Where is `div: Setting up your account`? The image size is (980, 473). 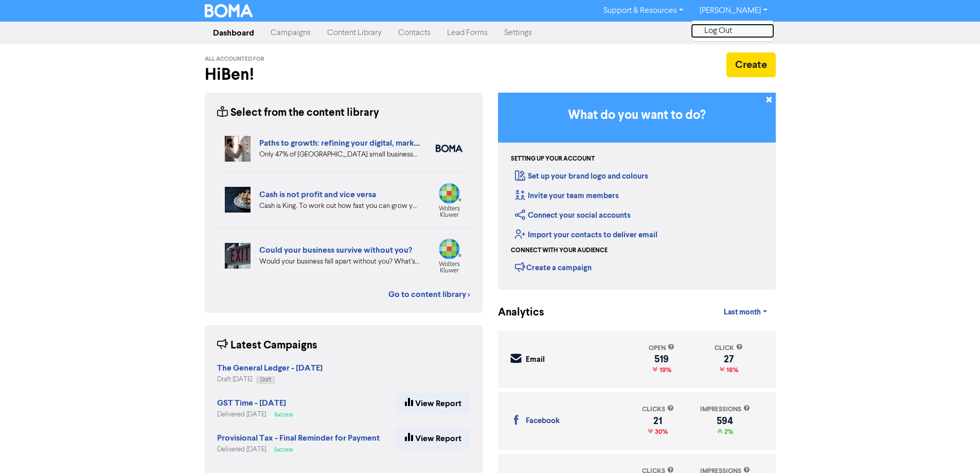
div: Setting up your account is located at coordinates (552, 159).